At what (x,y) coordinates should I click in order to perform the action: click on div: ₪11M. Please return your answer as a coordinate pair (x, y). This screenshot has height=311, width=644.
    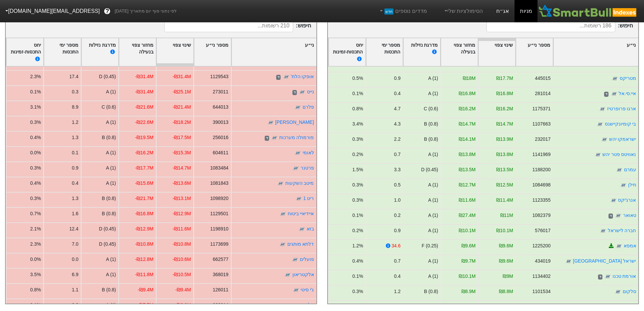
    Looking at the image, I should click on (506, 215).